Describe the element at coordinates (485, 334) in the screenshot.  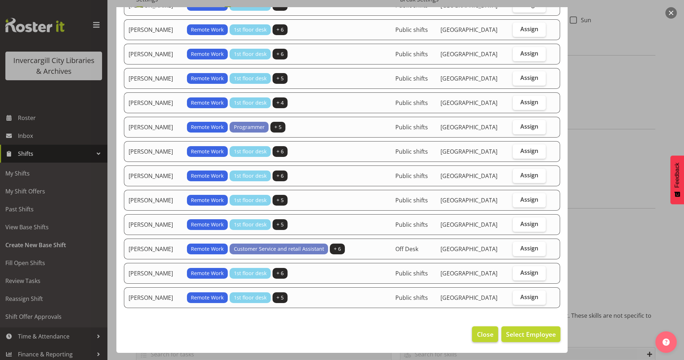
I see `span: Close` at that location.